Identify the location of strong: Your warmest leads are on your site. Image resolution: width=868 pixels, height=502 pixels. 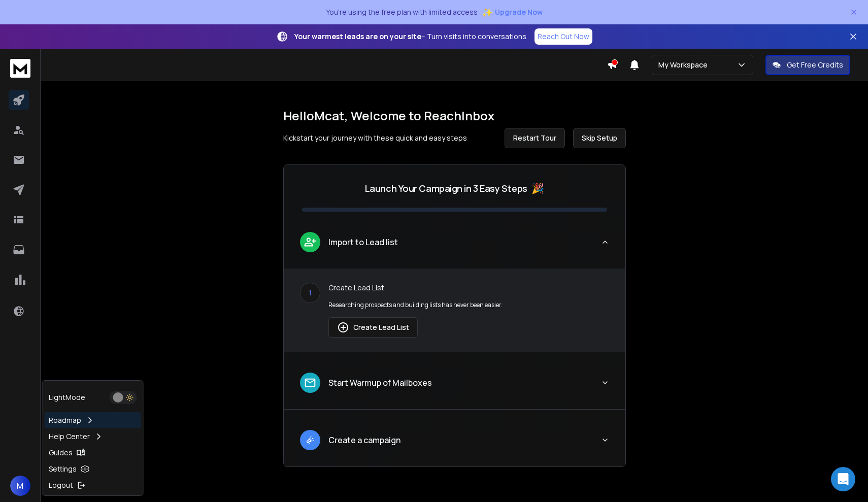
(358, 36).